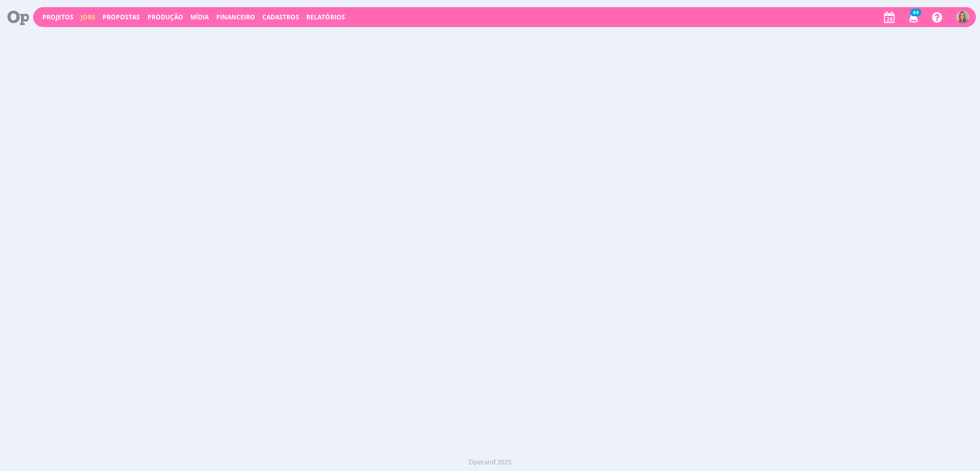 The image size is (980, 471). I want to click on span: Propostas, so click(121, 16).